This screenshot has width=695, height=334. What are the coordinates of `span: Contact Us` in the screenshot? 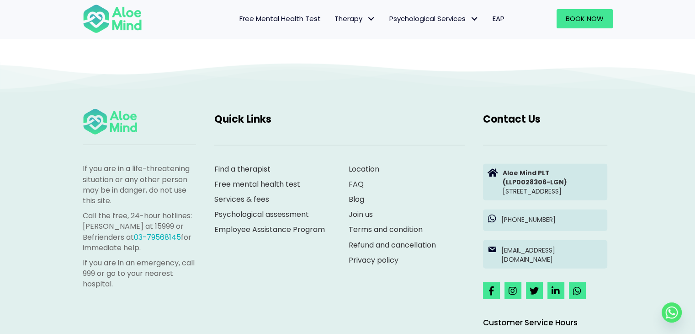 It's located at (512, 119).